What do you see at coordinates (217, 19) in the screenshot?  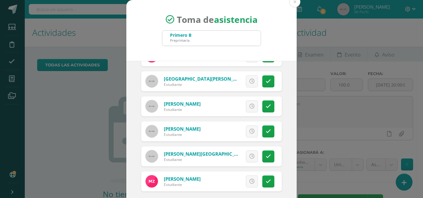 I see `span: Toma de` at bounding box center [217, 19].